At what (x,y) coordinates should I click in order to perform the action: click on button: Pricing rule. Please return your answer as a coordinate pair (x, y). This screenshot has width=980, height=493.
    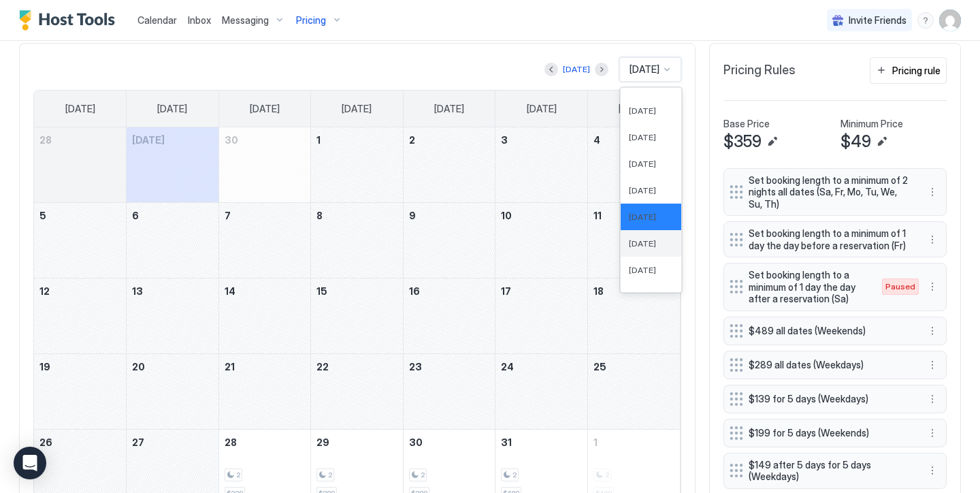
    Looking at the image, I should click on (908, 70).